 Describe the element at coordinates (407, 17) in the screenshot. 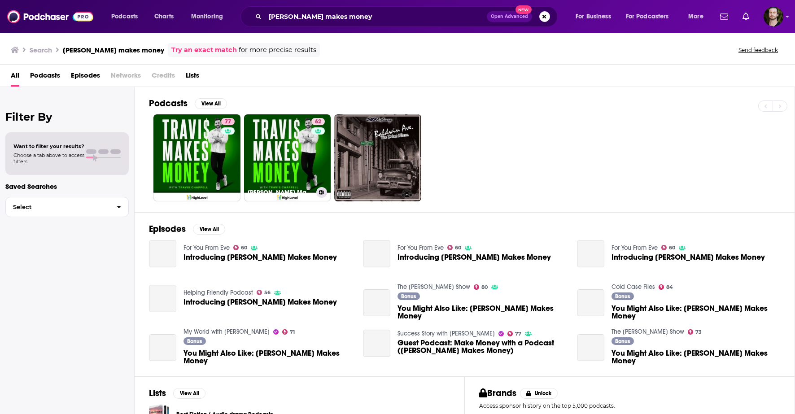

I see `div: Search podcasts, credits, & more...` at that location.